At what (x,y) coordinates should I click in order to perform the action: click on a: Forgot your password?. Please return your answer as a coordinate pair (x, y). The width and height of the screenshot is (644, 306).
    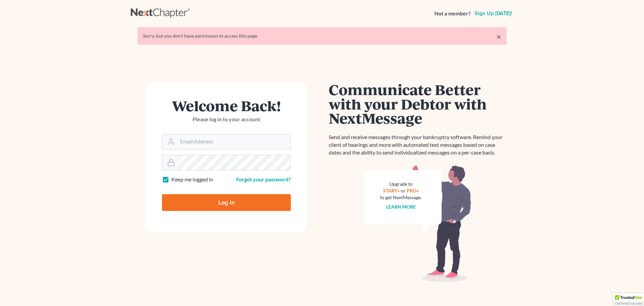
    Looking at the image, I should click on (263, 179).